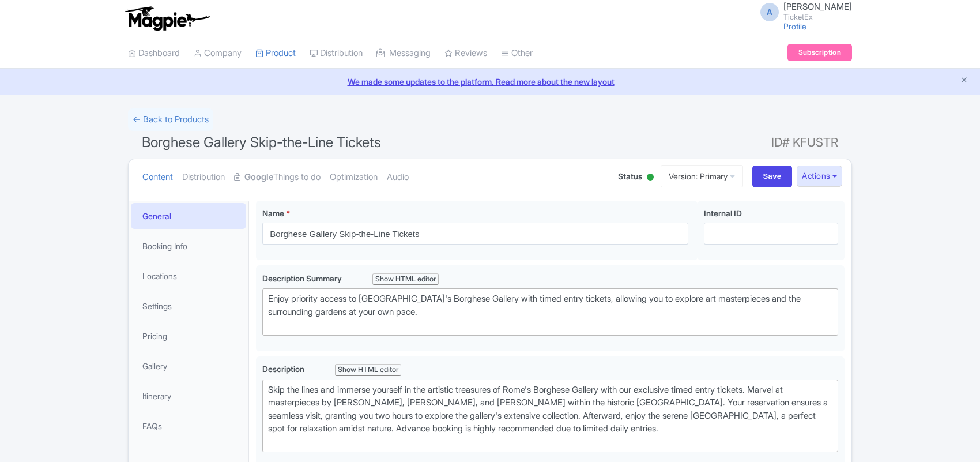 Image resolution: width=980 pixels, height=462 pixels. Describe the element at coordinates (157, 177) in the screenshot. I see `a: Content` at that location.